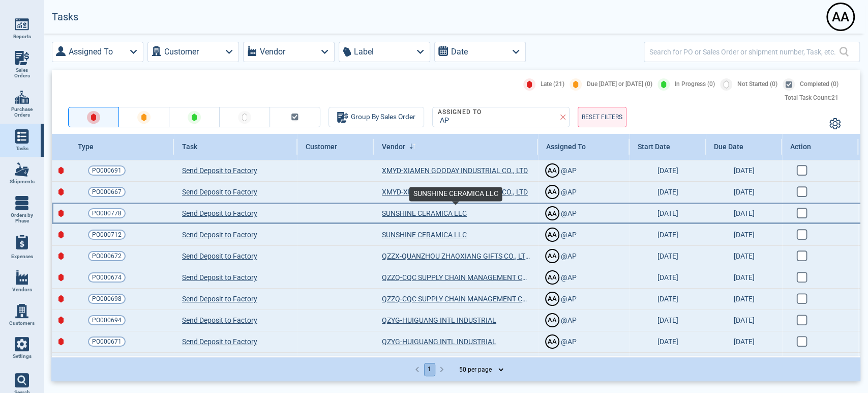  What do you see at coordinates (107, 277) in the screenshot?
I see `span: PO000674` at bounding box center [107, 277].